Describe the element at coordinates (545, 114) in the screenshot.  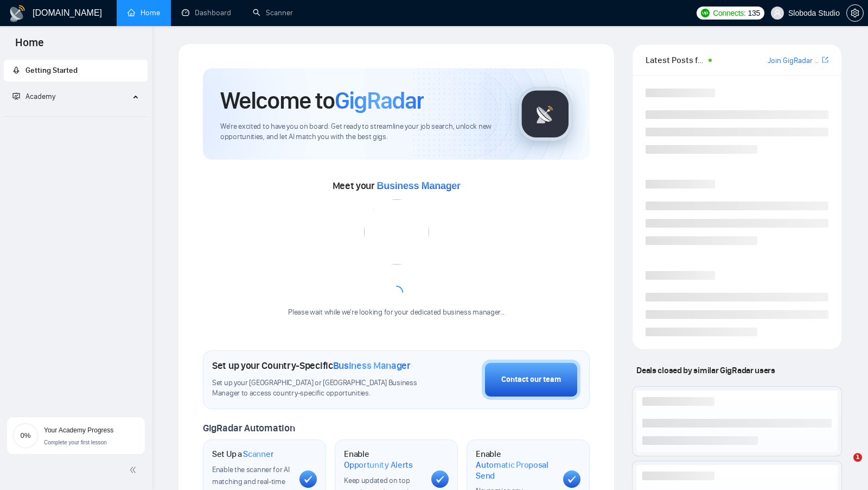
I see `img: gigradar-logo.png` at that location.